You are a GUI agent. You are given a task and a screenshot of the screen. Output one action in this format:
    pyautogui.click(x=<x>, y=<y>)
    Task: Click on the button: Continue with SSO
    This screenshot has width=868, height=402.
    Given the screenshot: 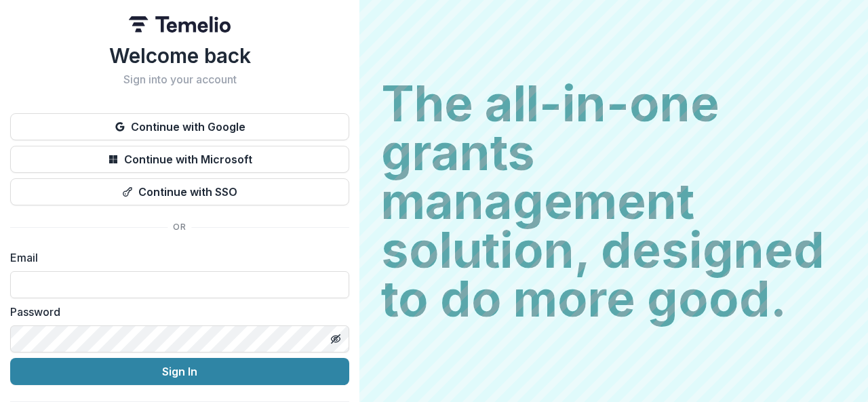 What is the action you would take?
    pyautogui.click(x=180, y=192)
    